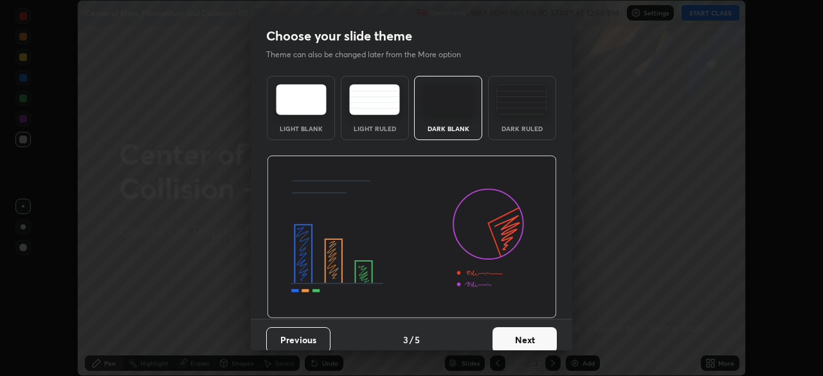 The height and width of the screenshot is (376, 823). Describe the element at coordinates (522, 129) in the screenshot. I see `div: Dark Ruled` at that location.